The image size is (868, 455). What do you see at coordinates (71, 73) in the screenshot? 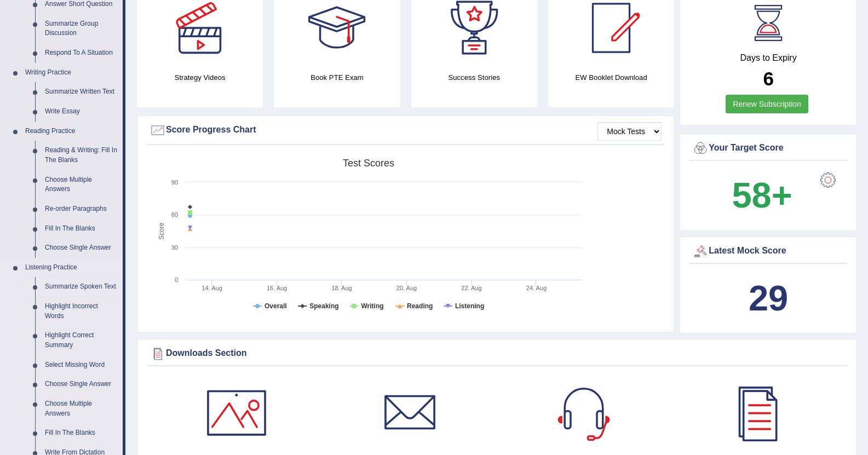
I see `a: Writing Practice` at bounding box center [71, 73].